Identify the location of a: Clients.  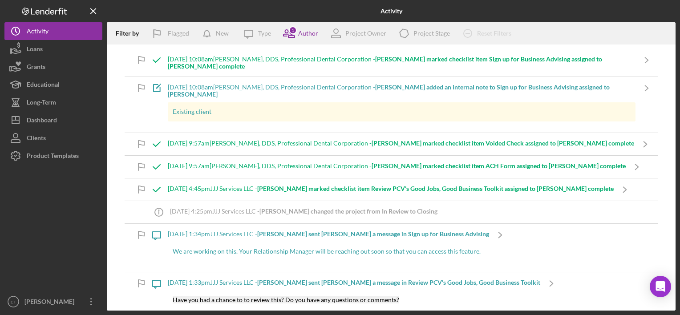
(53, 138).